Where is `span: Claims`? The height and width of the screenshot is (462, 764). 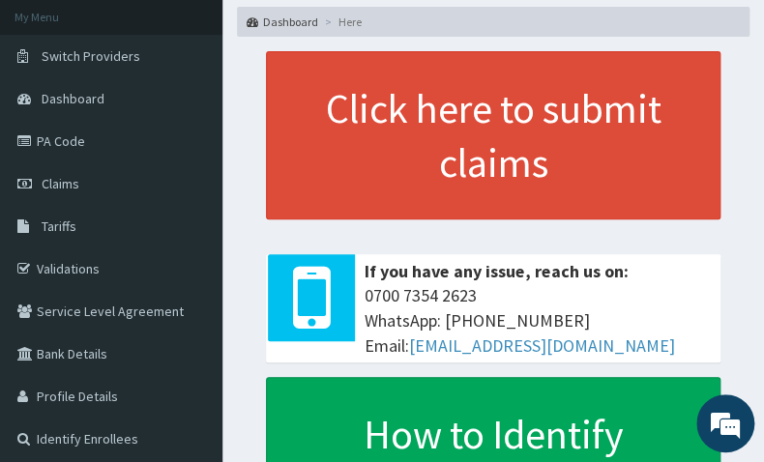
span: Claims is located at coordinates (60, 184).